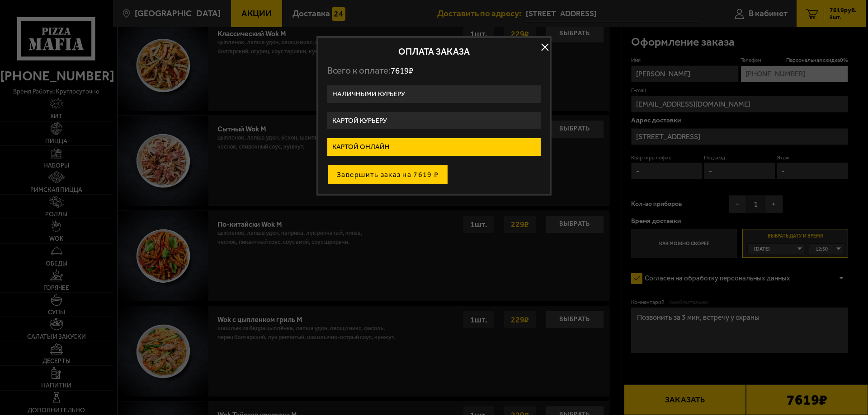 This screenshot has width=868, height=415. What do you see at coordinates (434, 94) in the screenshot?
I see `label: Наличными курьеру` at bounding box center [434, 94].